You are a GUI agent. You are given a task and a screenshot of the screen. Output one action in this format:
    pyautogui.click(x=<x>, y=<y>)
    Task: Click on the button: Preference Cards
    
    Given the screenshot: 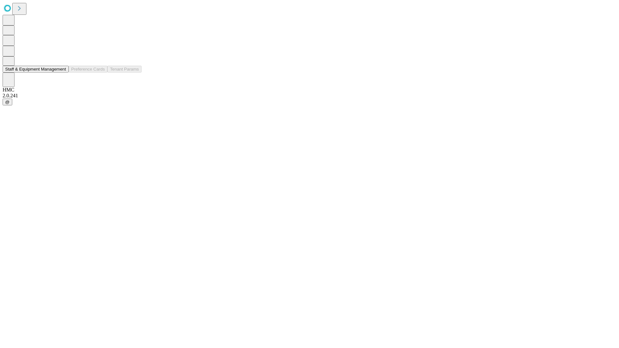 What is the action you would take?
    pyautogui.click(x=88, y=69)
    